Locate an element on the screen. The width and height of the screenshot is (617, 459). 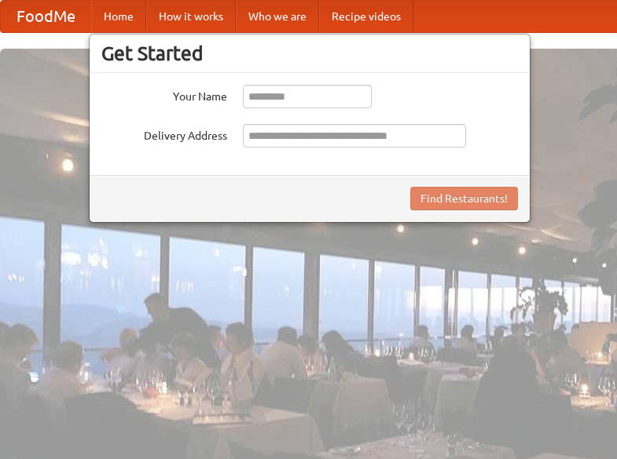
h3: Get Started is located at coordinates (309, 53).